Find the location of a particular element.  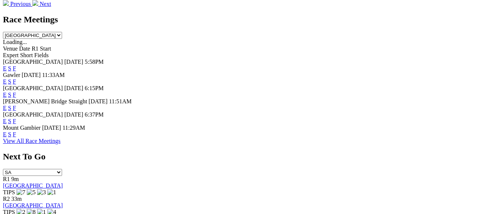

span: Loading... is located at coordinates (15, 42).